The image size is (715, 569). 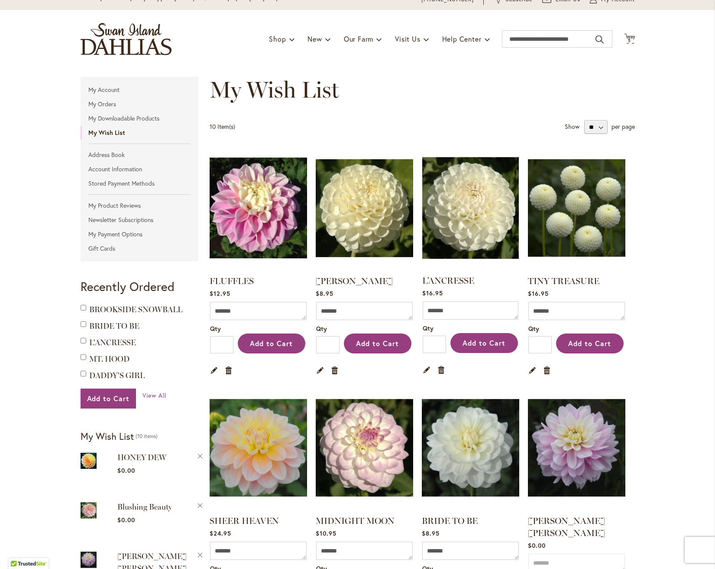 What do you see at coordinates (142, 457) in the screenshot?
I see `span: HONEY DEW` at bounding box center [142, 457].